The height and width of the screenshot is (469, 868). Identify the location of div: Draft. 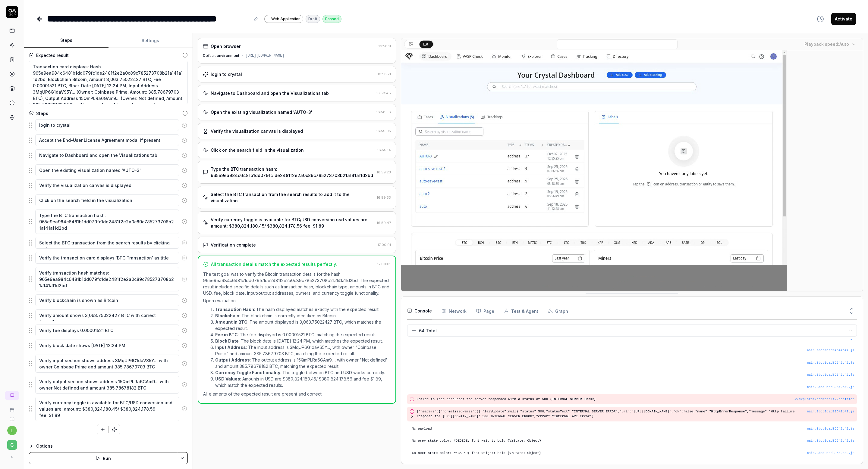
(312, 19).